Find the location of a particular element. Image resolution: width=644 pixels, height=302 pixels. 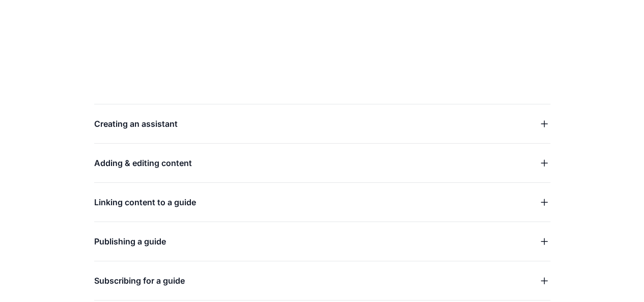

span: Linking content to a guide is located at coordinates (145, 203).